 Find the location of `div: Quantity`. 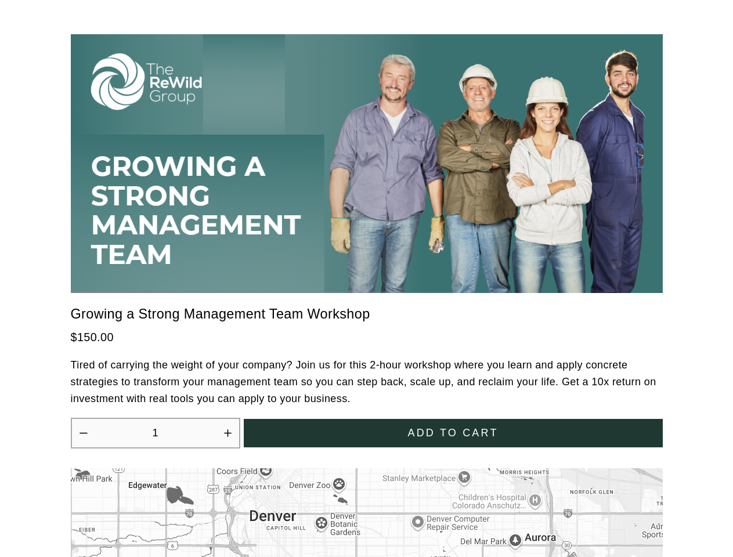

div: Quantity is located at coordinates (156, 434).